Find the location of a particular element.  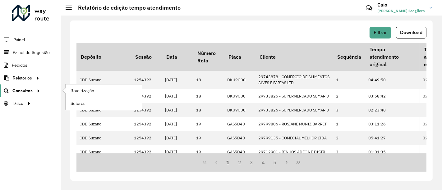

span: Filtrar is located at coordinates (380, 32).